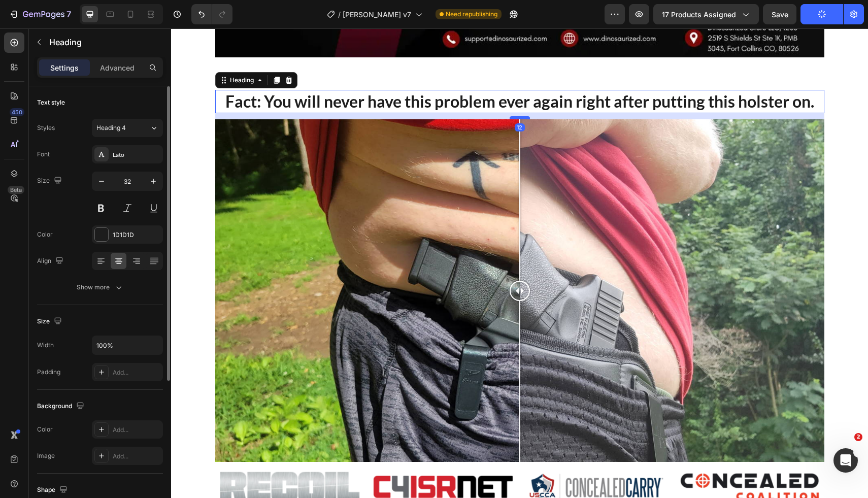  Describe the element at coordinates (111, 128) in the screenshot. I see `span: Heading 4` at that location.